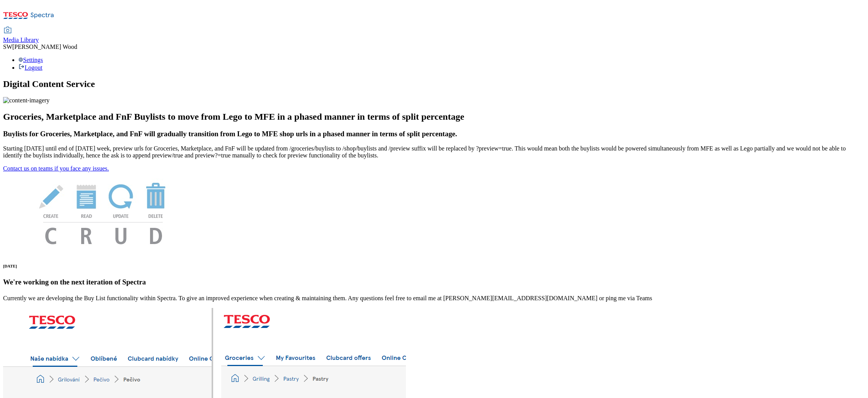 The width and height of the screenshot is (868, 398). I want to click on a: Logout, so click(31, 68).